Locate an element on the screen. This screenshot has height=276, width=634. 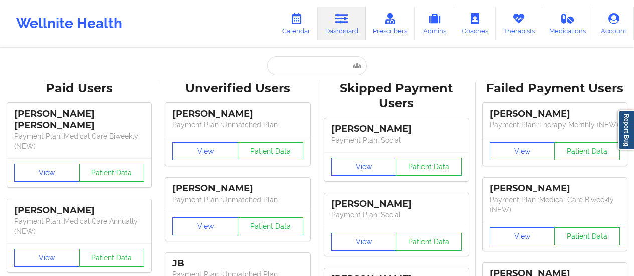
a: Prescribers is located at coordinates (390, 24).